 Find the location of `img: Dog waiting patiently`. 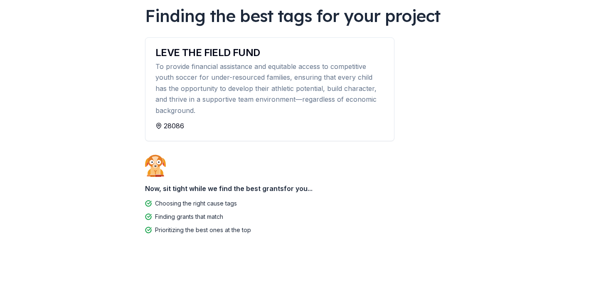

img: Dog waiting patiently is located at coordinates (155, 166).